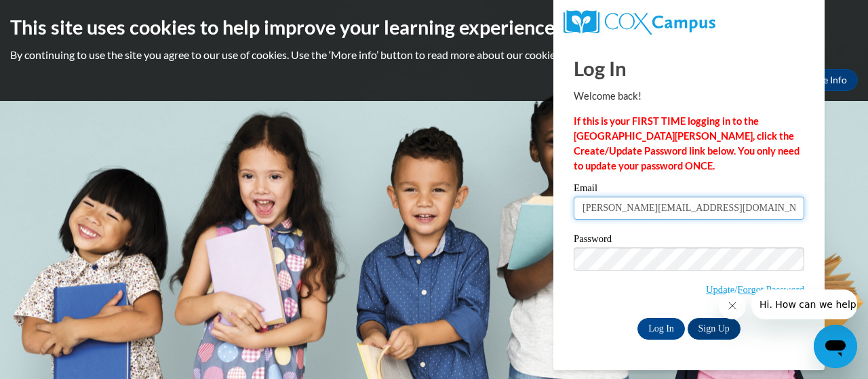 Image resolution: width=868 pixels, height=379 pixels. What do you see at coordinates (59, 14) in the screenshot?
I see `span: Hi. How can we help?` at bounding box center [59, 14].